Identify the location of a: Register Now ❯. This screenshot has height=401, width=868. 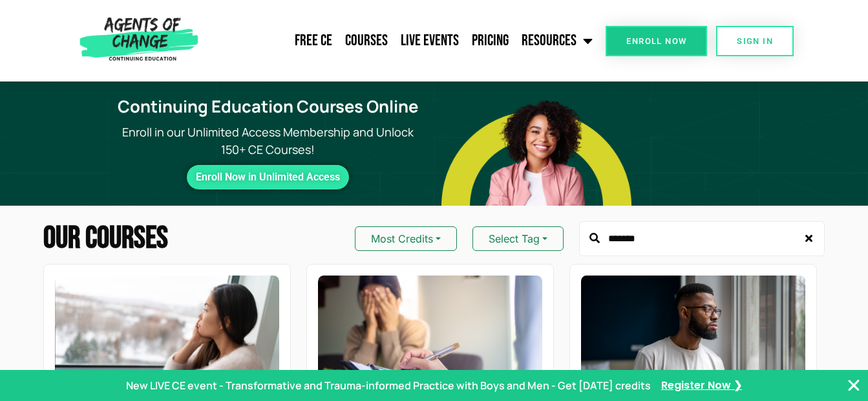
(701, 386).